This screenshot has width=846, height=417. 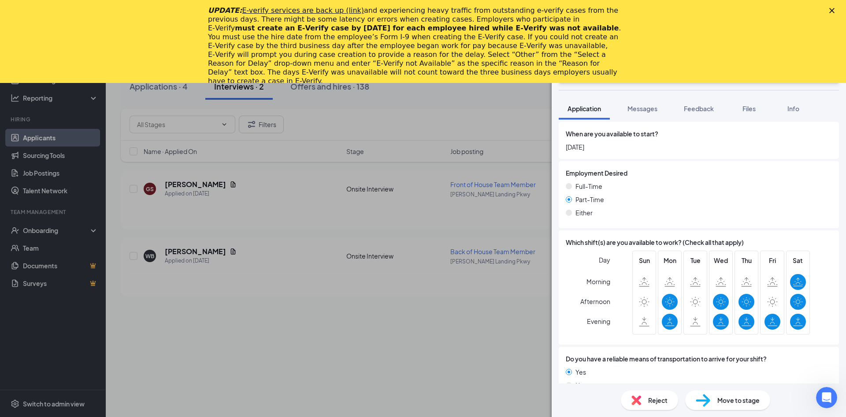 What do you see at coordinates (834, 11) in the screenshot?
I see `div: Close` at bounding box center [834, 11].